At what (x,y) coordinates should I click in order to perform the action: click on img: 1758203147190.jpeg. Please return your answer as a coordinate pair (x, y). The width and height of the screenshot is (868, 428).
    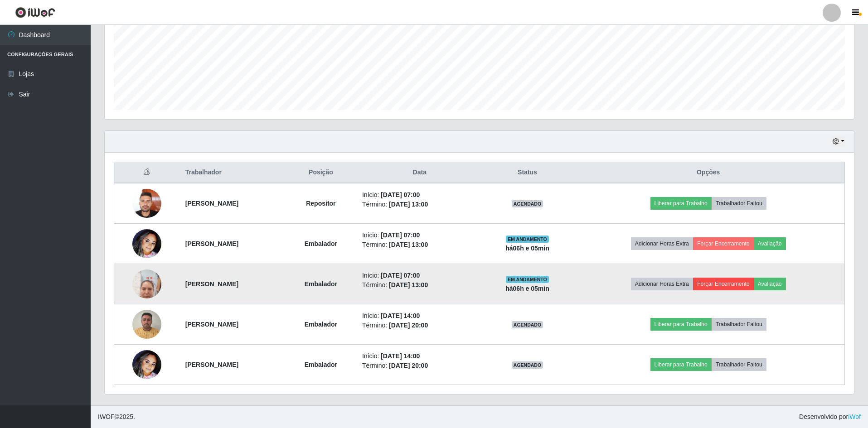
    Looking at the image, I should click on (147, 284).